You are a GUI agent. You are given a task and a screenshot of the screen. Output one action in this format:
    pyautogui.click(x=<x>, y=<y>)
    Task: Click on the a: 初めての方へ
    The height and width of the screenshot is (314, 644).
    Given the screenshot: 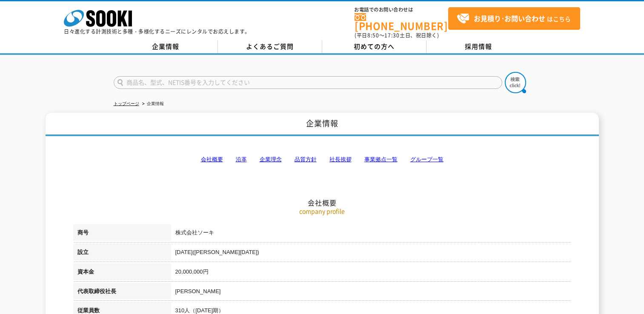 What is the action you would take?
    pyautogui.click(x=374, y=47)
    